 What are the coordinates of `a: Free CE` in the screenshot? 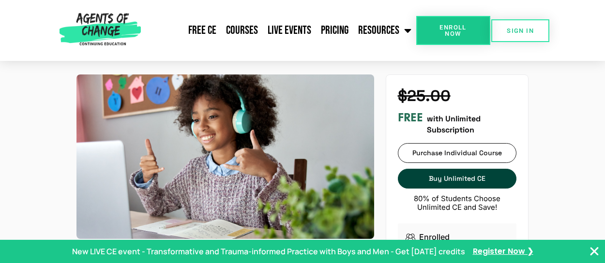 It's located at (202, 30).